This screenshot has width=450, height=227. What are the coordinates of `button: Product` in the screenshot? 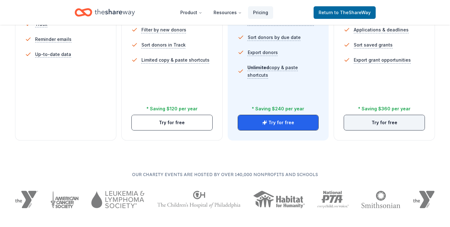 It's located at (191, 13).